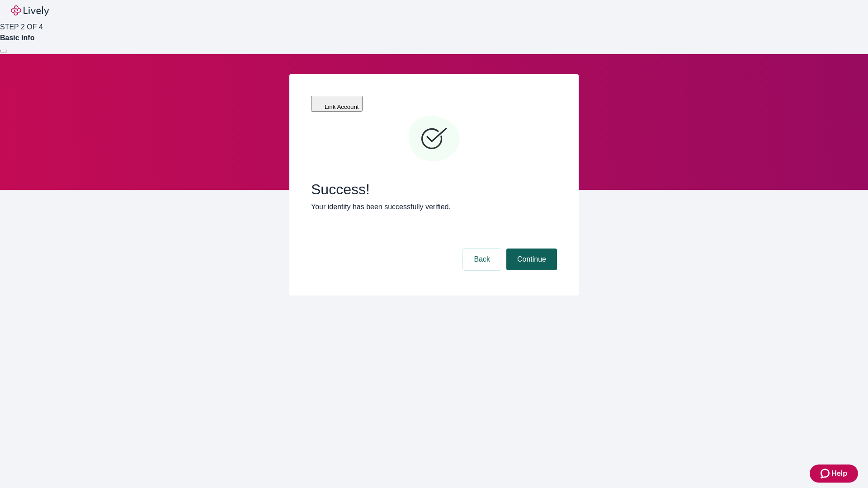 The image size is (868, 488). I want to click on button: Zendesk support iconHelp, so click(834, 473).